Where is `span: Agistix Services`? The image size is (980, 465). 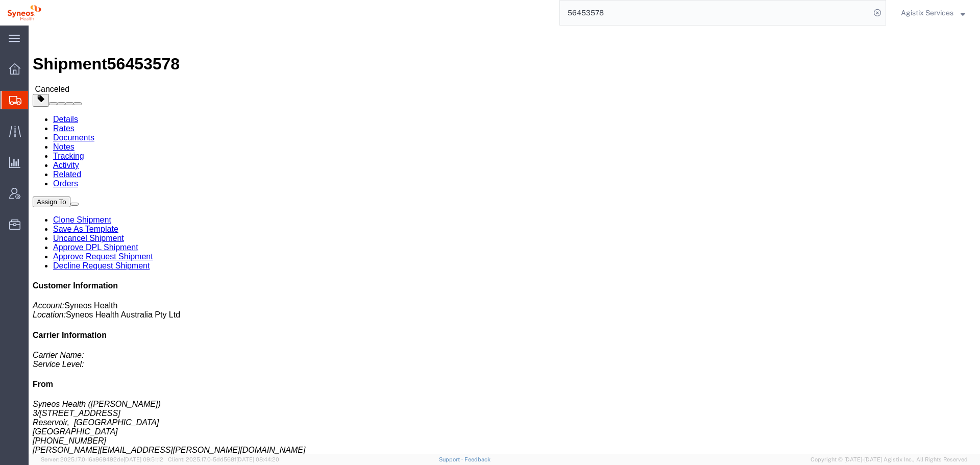
span: Agistix Services is located at coordinates (927, 13).